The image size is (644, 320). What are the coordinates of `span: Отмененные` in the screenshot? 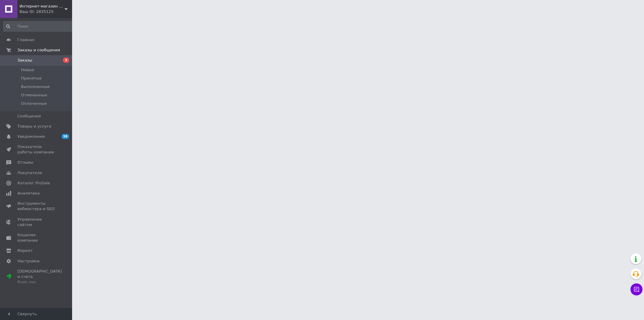 It's located at (34, 95).